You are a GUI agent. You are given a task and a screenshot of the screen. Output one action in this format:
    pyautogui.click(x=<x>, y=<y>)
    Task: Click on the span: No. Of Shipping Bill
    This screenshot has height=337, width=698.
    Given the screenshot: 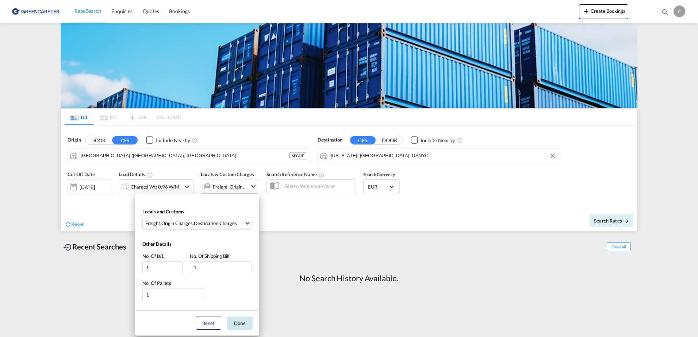 What is the action you would take?
    pyautogui.click(x=210, y=256)
    